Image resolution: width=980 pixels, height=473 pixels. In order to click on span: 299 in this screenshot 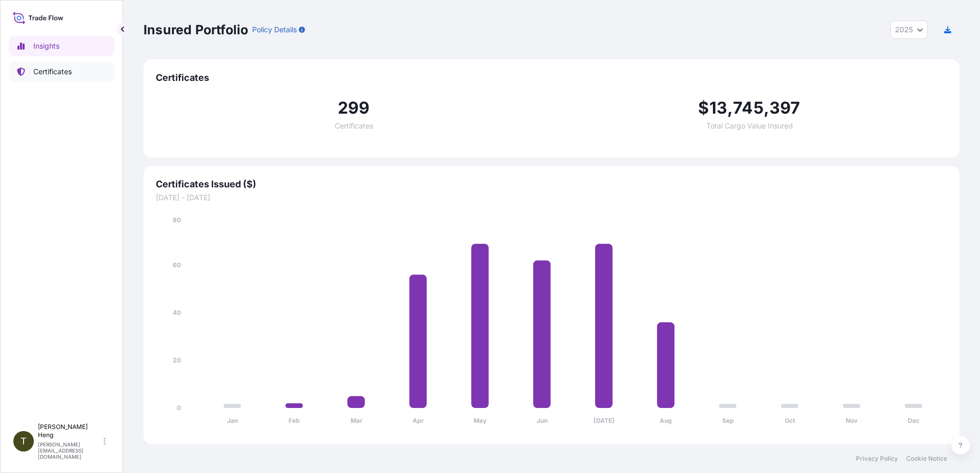, I will do `click(354, 108)`.